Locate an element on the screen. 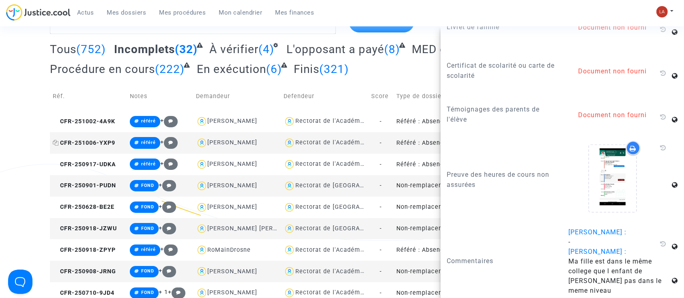 This screenshot has height=298, width=684. span: (321) is located at coordinates (334, 69).